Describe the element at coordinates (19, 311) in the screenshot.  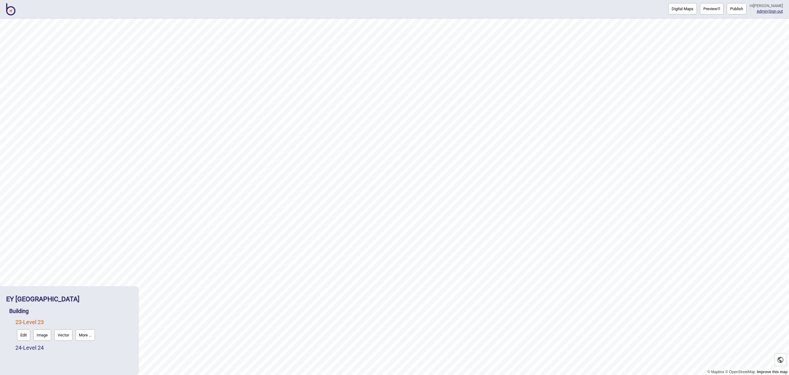
I see `a: Building` at that location.